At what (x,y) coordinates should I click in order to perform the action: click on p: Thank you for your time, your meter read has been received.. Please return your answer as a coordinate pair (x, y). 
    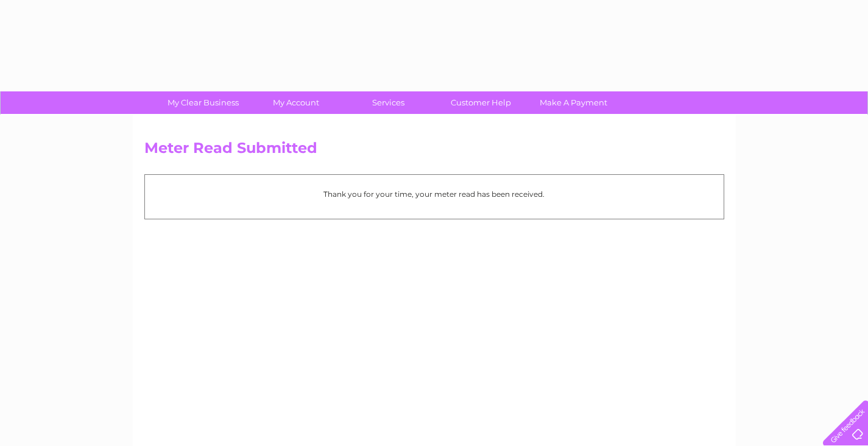
    Looking at the image, I should click on (434, 194).